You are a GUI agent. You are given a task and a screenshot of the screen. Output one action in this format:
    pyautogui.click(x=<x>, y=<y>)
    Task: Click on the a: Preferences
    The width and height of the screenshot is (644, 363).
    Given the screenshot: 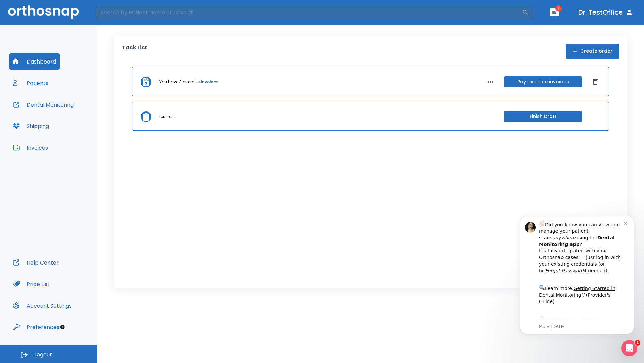 What is the action you would take?
    pyautogui.click(x=36, y=327)
    